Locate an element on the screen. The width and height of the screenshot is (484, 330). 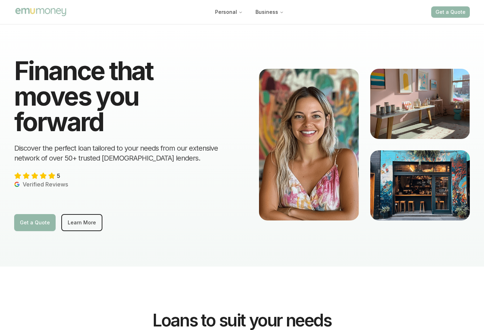
img: Boutique home wares store is located at coordinates (420, 104).